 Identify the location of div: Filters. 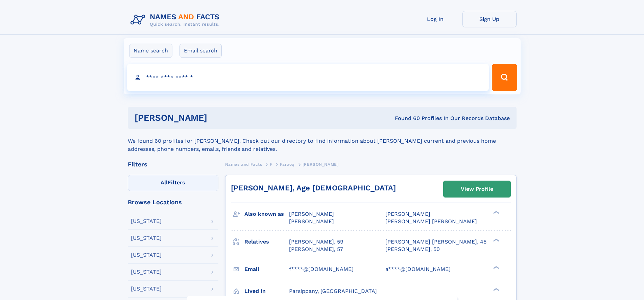
(173, 165).